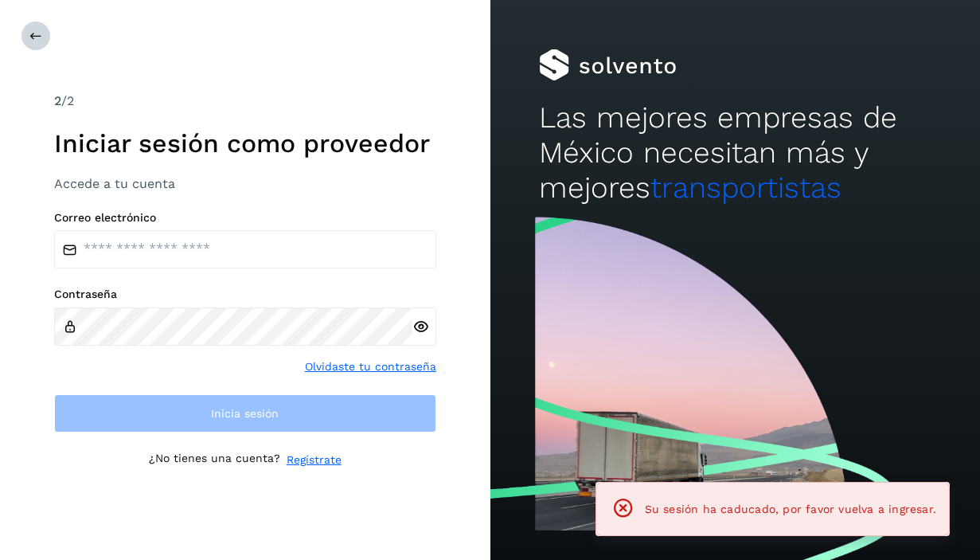 Image resolution: width=980 pixels, height=560 pixels. What do you see at coordinates (370, 367) in the screenshot?
I see `a: Olvidaste tu contraseña` at bounding box center [370, 367].